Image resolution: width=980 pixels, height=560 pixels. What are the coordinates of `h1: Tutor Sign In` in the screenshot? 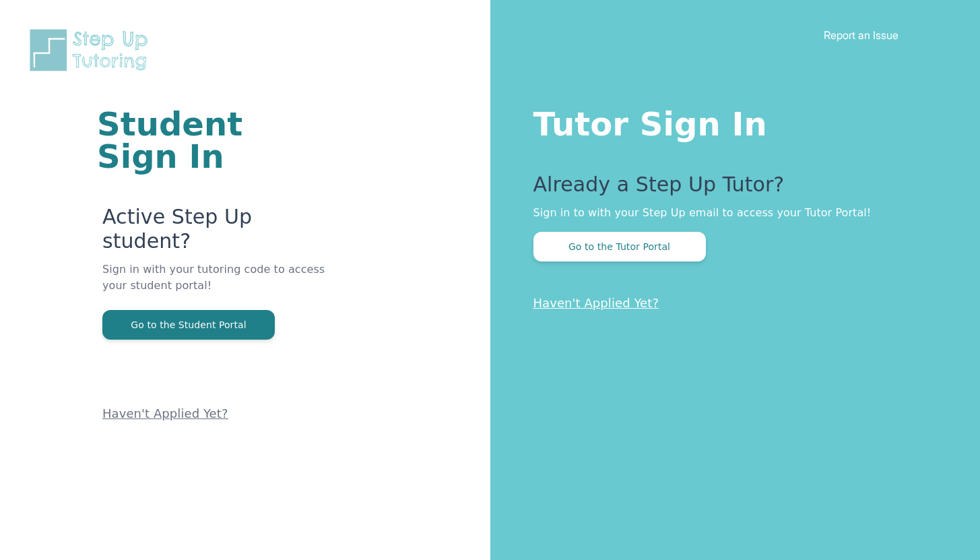 It's located at (731, 121).